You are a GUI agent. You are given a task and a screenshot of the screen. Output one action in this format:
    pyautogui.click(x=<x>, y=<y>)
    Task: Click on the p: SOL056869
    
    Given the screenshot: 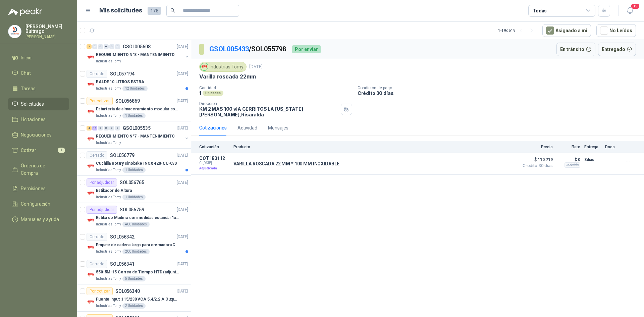 What is the action you would take?
    pyautogui.click(x=127, y=101)
    